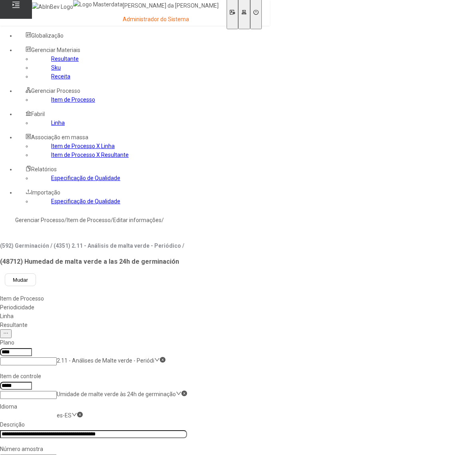 The height and width of the screenshot is (455, 476). Describe the element at coordinates (56, 68) in the screenshot. I see `a: Sku` at that location.